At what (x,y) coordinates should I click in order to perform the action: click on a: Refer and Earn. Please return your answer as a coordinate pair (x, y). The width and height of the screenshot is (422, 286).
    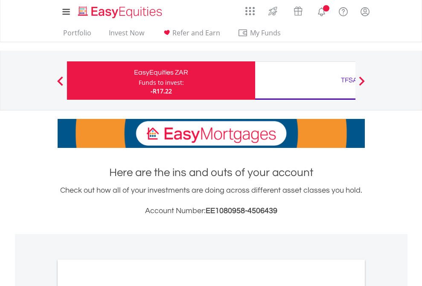
    Looking at the image, I should click on (191, 35).